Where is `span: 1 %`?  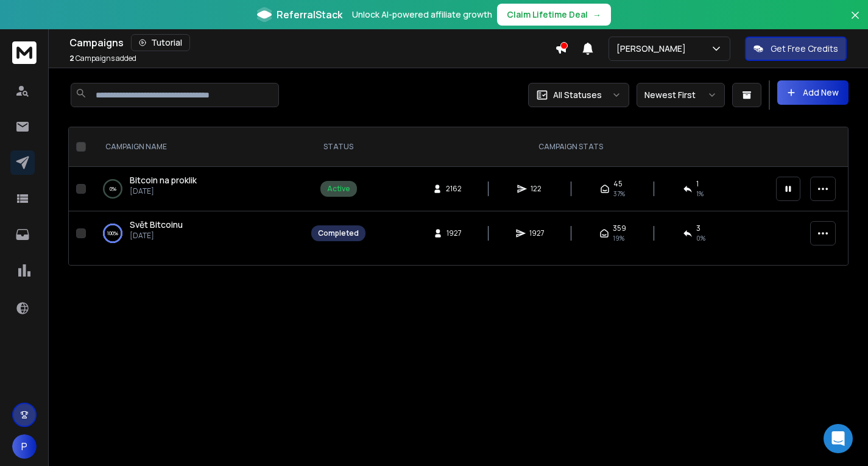 span: 1 % is located at coordinates (700, 193).